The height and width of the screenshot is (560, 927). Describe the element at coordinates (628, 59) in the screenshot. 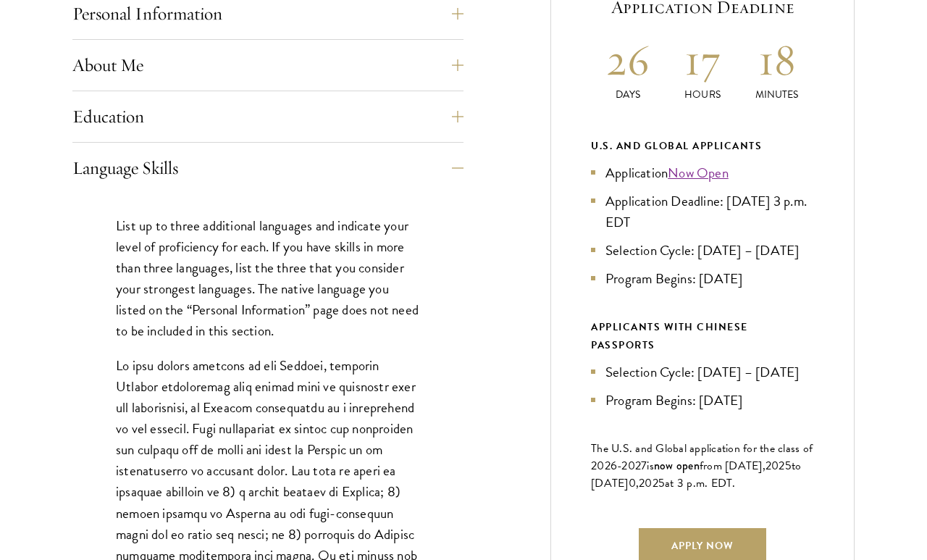

I see `h2: 26` at that location.